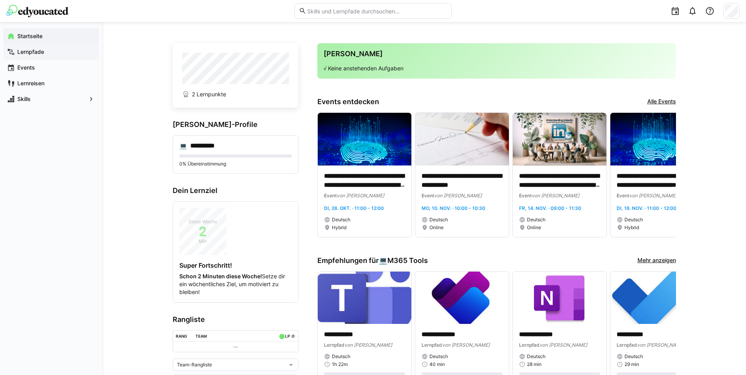  I want to click on h3: Dein Lernziel, so click(236, 191).